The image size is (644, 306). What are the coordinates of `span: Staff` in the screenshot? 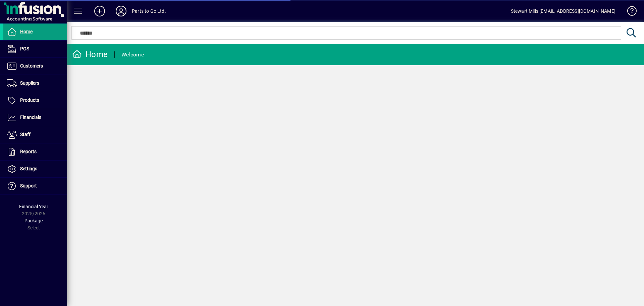 It's located at (25, 134).